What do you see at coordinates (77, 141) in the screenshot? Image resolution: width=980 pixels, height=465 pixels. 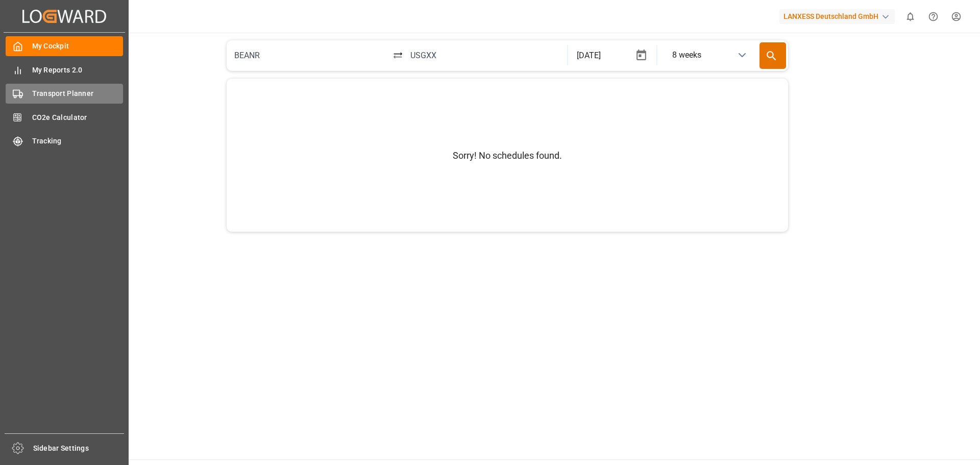 I see `span: Tracking` at bounding box center [77, 141].